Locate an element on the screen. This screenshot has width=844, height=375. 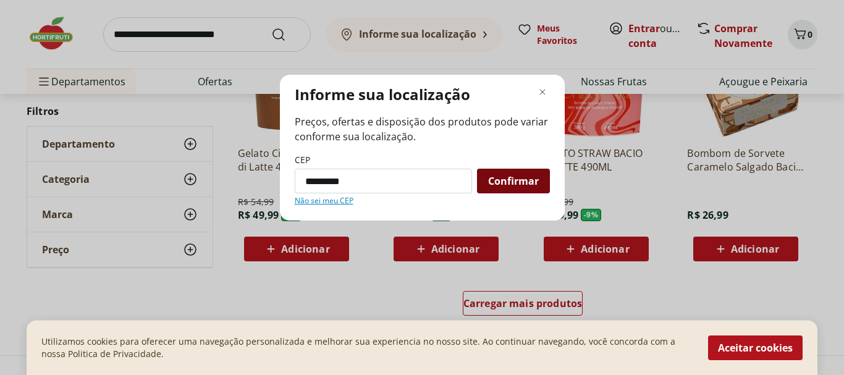
span: Preços, ofertas e disposição dos produtos pode variar conforme sua localização. is located at coordinates (422, 129).